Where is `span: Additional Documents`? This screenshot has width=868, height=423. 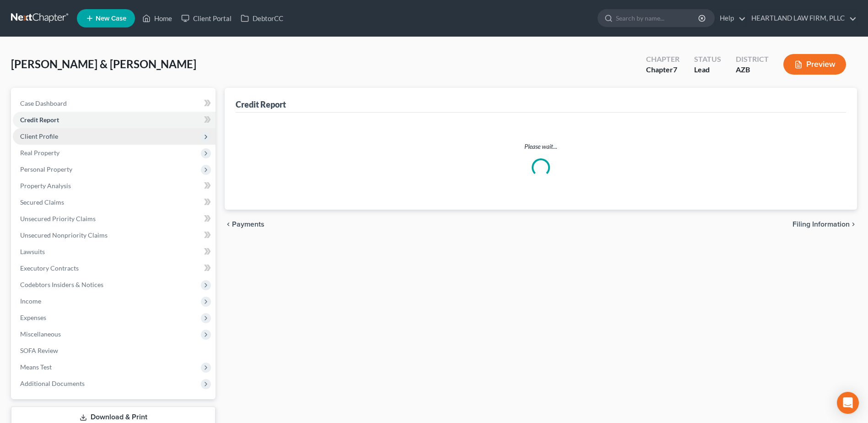
span: Additional Documents is located at coordinates (53, 383).